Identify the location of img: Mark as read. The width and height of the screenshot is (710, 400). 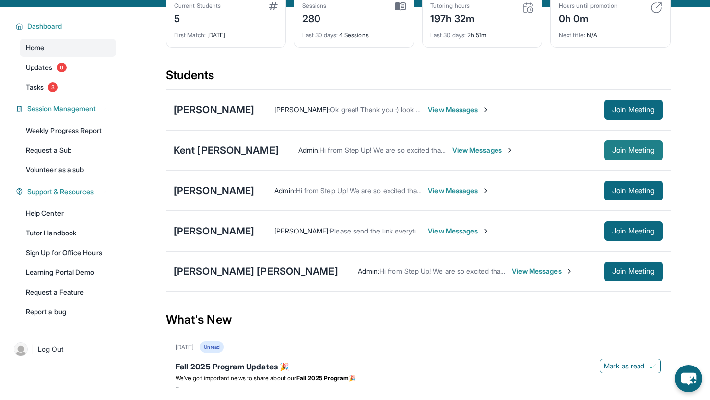
(652, 366).